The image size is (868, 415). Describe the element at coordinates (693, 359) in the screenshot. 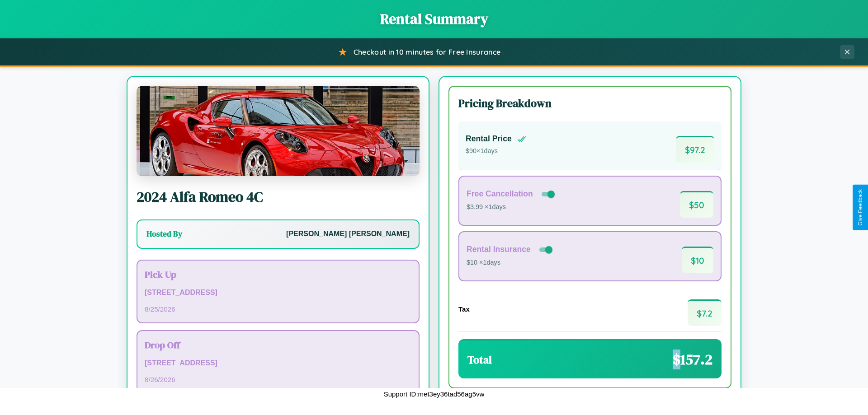

I see `span: $ 157.2` at that location.